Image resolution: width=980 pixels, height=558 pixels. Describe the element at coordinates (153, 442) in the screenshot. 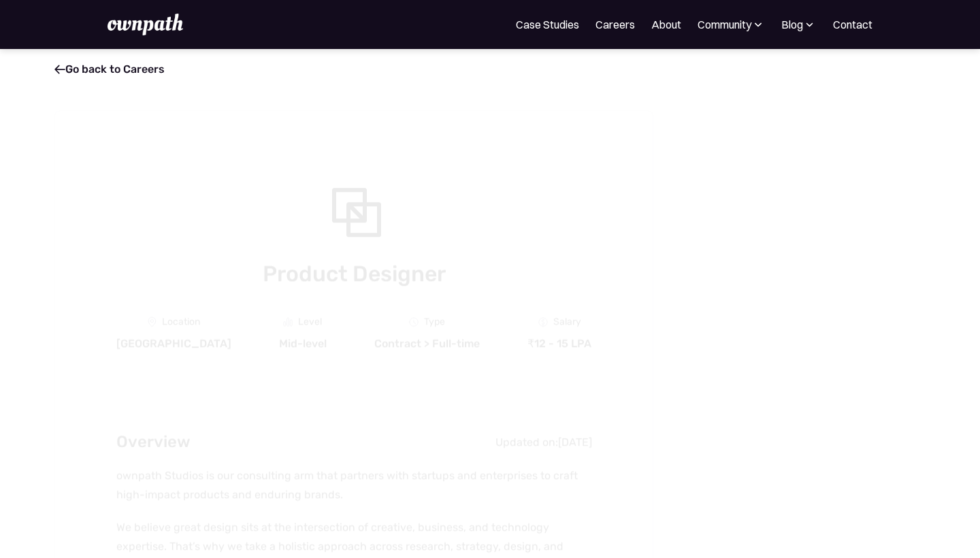

I see `h2: Overview` at that location.